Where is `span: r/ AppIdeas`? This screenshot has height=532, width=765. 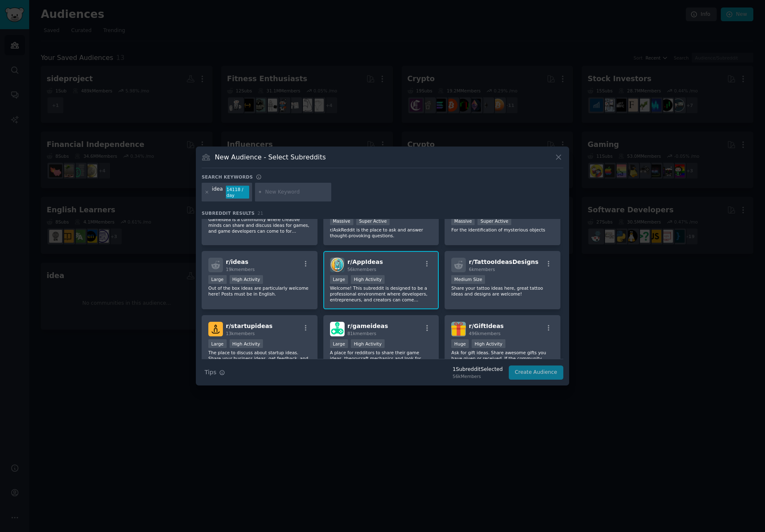 span: r/ AppIdeas is located at coordinates (365, 262).